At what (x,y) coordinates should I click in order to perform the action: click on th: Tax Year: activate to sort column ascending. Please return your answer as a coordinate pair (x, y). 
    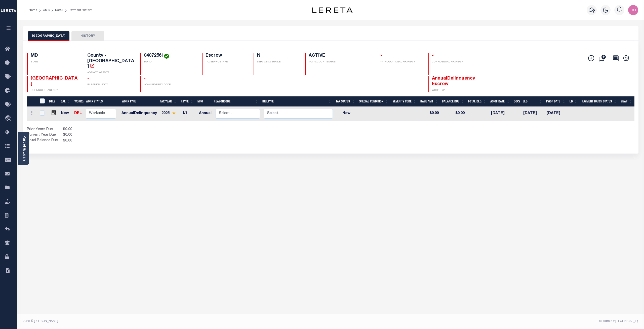
    Looking at the image, I should click on (168, 102).